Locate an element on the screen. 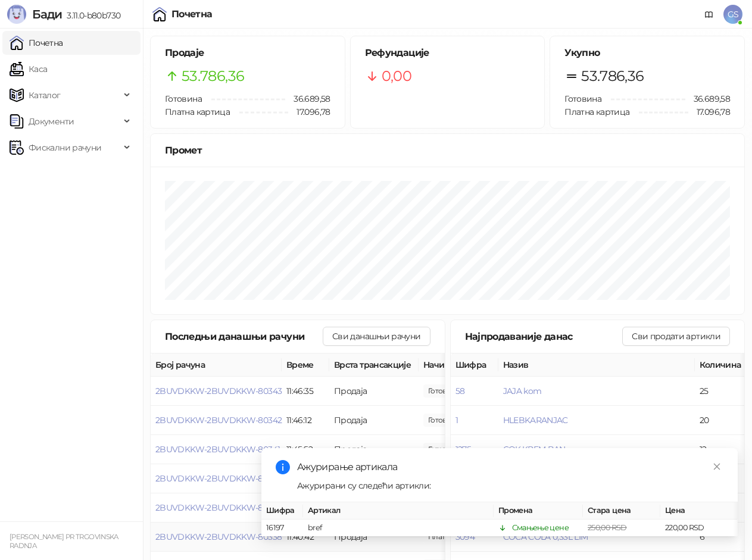  th: Време is located at coordinates (305, 365).